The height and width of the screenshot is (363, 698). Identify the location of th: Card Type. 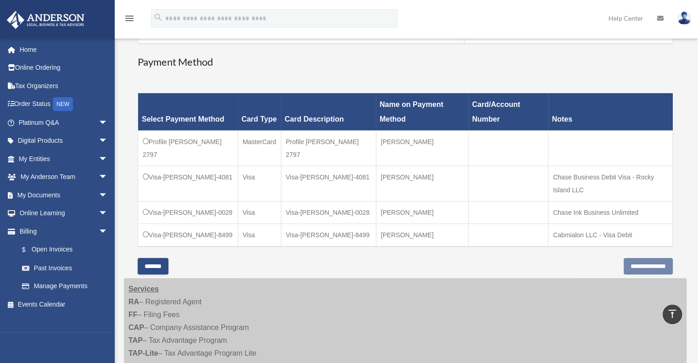
(259, 111).